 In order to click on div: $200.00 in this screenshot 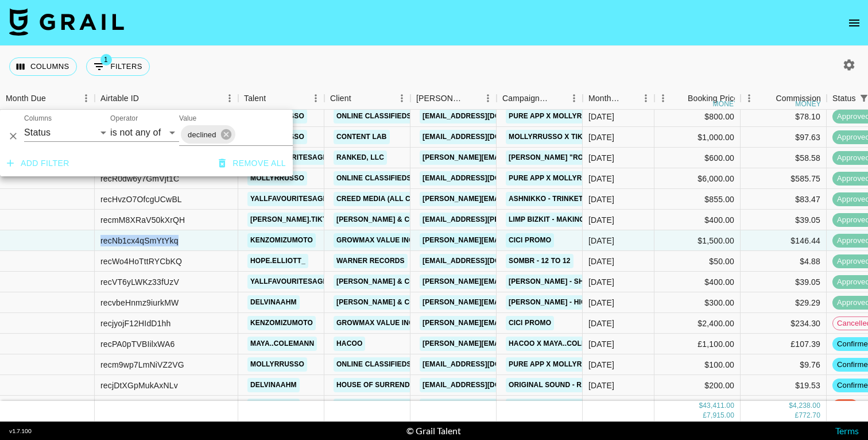, I will do `click(698, 386)`.